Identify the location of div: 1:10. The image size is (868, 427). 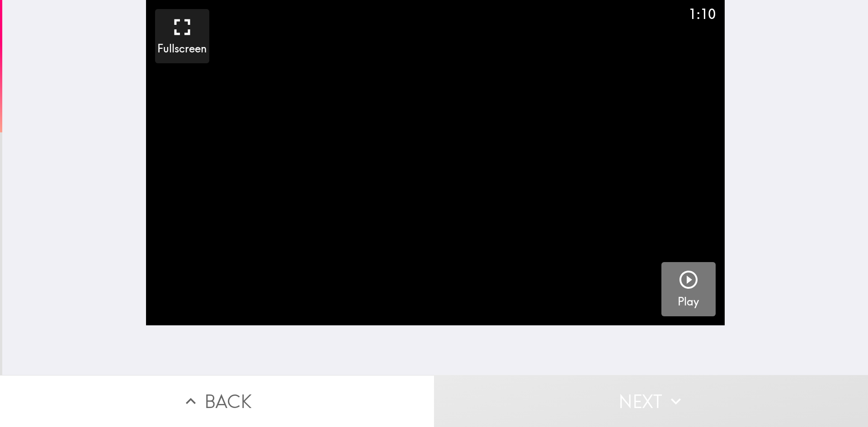
(701, 14).